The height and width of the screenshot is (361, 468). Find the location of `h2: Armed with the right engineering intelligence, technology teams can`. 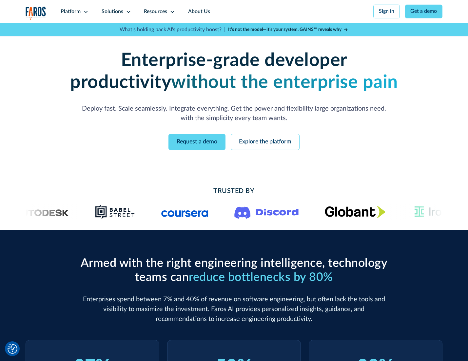

h2: Armed with the right engineering intelligence, technology teams can is located at coordinates (234, 270).